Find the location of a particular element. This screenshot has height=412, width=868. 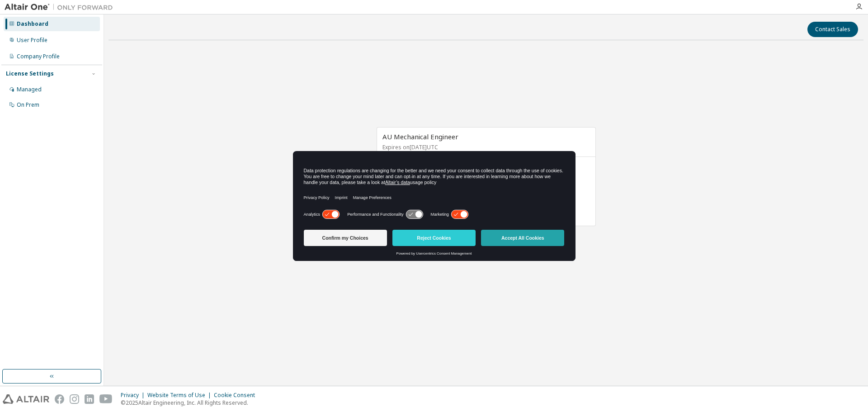

img: youtube.svg is located at coordinates (106, 398).